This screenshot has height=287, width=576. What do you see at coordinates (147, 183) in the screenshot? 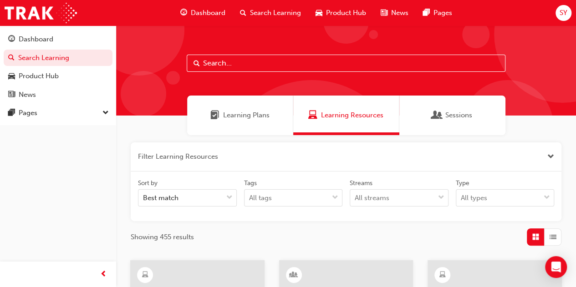
I see `div: Sort by` at bounding box center [147, 183].